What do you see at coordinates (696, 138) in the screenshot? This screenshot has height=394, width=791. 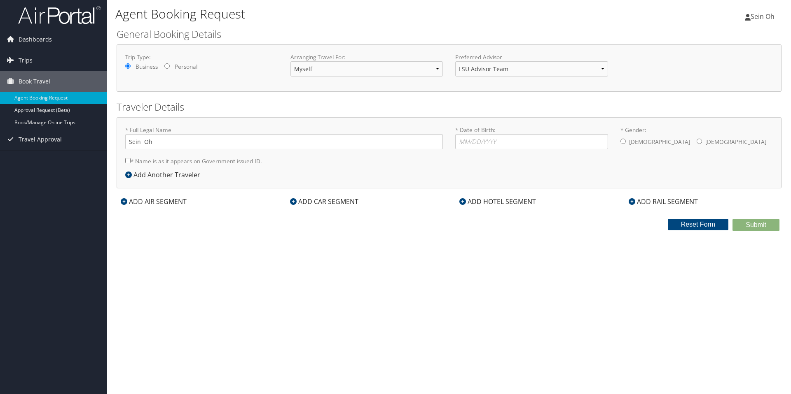 I see `label: * Gender:` at bounding box center [696, 138].